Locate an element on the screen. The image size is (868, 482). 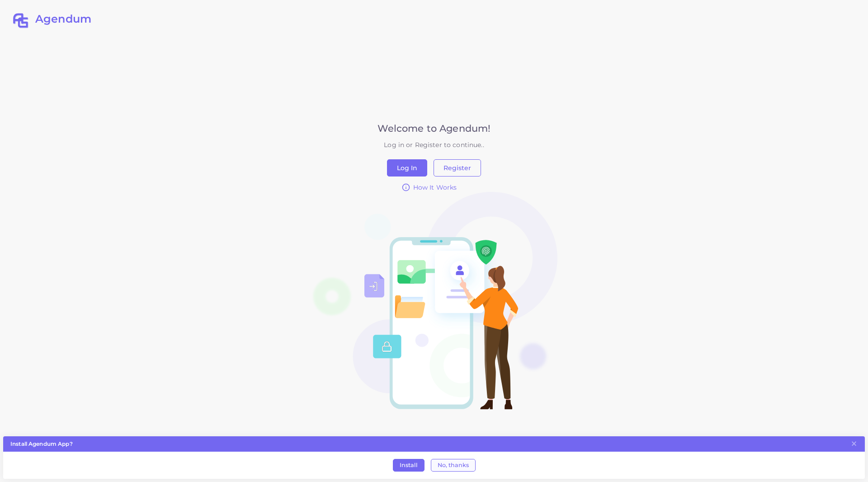
a: Agendum is located at coordinates (52, 21).